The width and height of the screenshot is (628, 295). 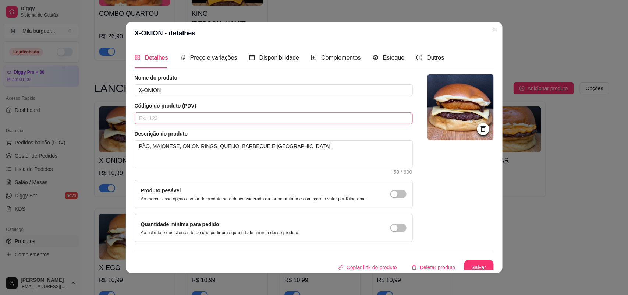 What do you see at coordinates (274, 134) in the screenshot?
I see `article: Descrição do produto` at bounding box center [274, 134].